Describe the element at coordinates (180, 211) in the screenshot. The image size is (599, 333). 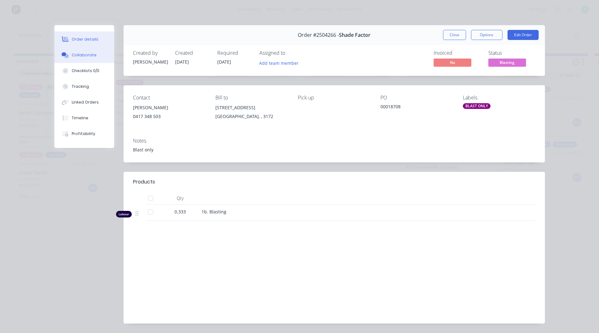
I see `span: 0.333` at that location.